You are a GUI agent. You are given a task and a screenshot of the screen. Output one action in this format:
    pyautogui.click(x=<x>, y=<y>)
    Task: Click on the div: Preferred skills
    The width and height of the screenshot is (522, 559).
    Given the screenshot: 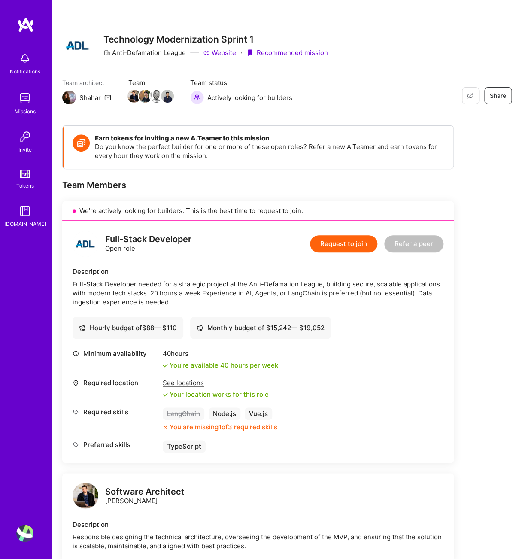 What is the action you would take?
    pyautogui.click(x=115, y=444)
    